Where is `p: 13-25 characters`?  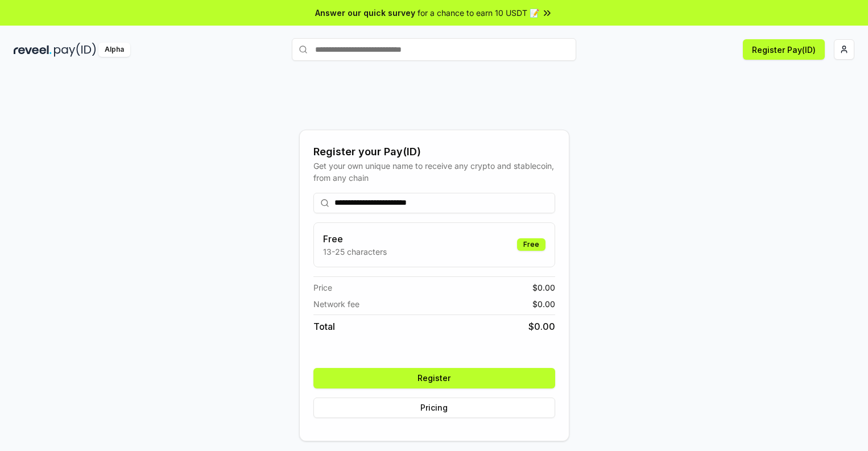
p: 13-25 characters is located at coordinates (355, 251).